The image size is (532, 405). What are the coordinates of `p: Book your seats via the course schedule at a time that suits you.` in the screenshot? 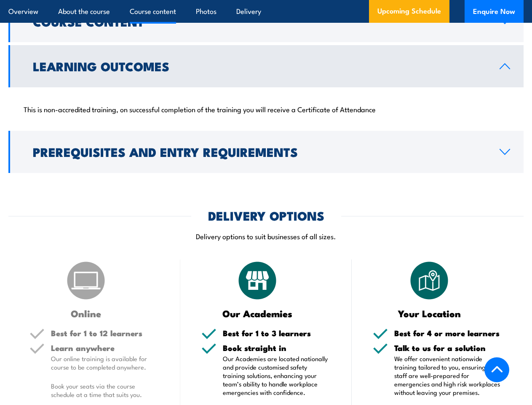 It's located at (105, 390).